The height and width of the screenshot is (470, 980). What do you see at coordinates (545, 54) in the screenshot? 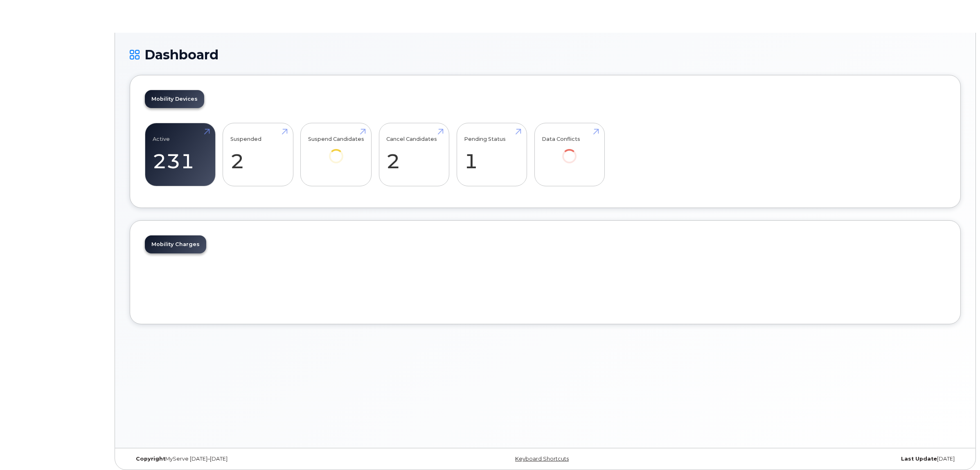
I see `h1: Dashboard` at bounding box center [545, 54].